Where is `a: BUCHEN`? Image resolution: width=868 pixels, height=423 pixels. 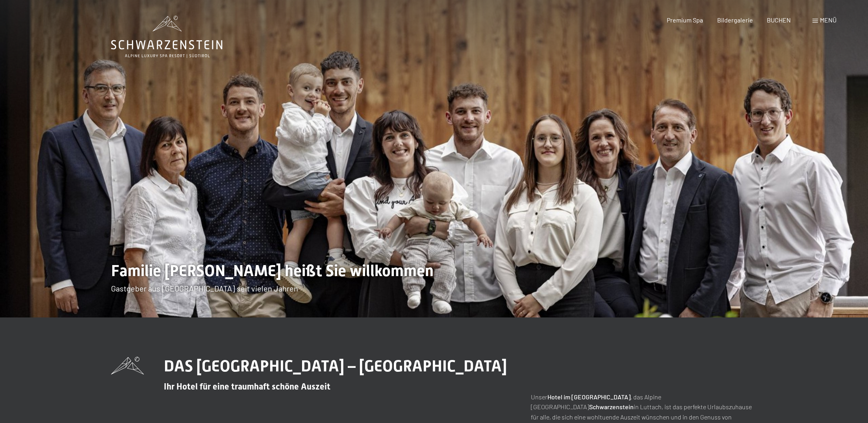 a: BUCHEN is located at coordinates (779, 20).